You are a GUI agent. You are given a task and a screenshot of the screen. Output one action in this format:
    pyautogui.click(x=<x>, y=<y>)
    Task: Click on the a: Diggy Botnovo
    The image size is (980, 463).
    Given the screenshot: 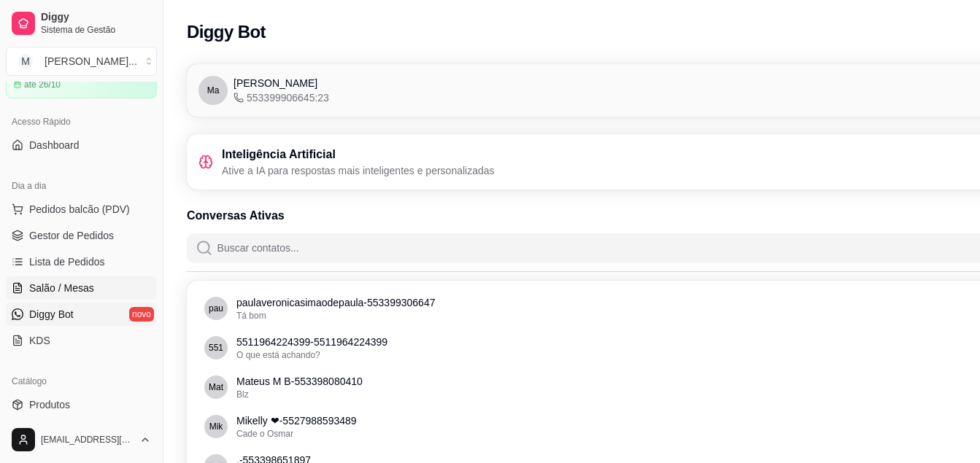 What is the action you would take?
    pyautogui.click(x=81, y=314)
    